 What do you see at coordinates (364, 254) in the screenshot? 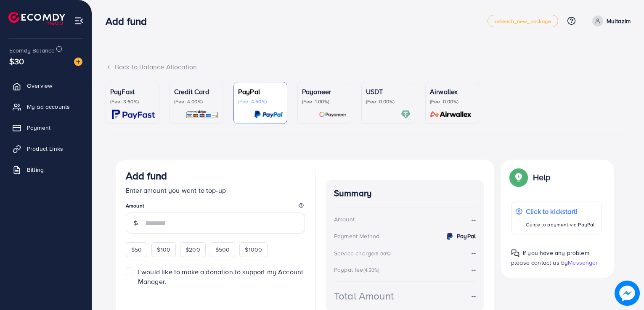
I see `div: Service charge` at bounding box center [364, 254].